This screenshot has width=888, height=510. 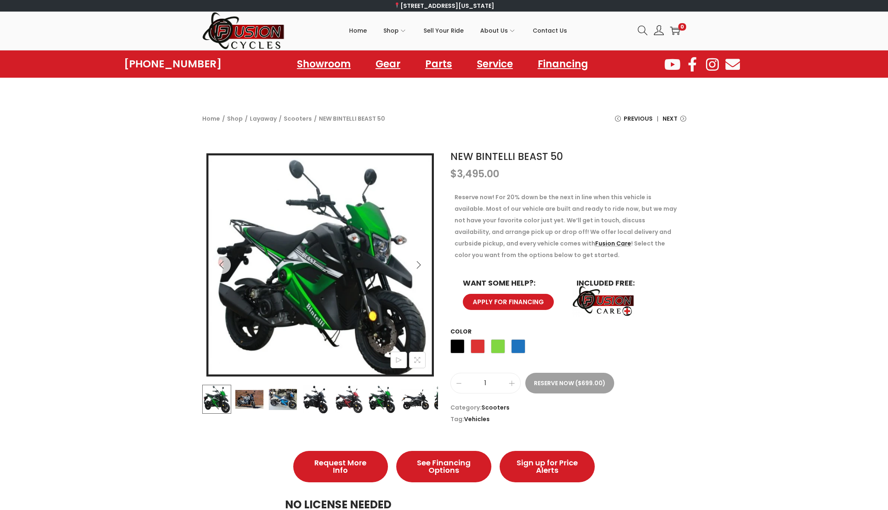 I want to click on a: Service, so click(x=495, y=64).